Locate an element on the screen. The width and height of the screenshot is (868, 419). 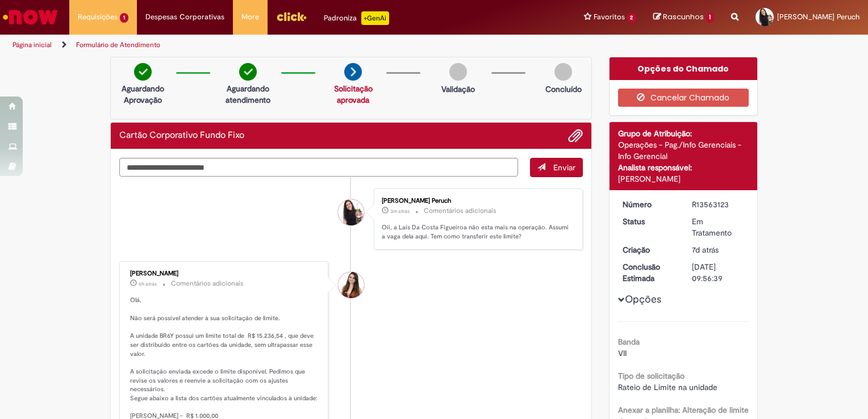
span: 2 is located at coordinates (632, 17).